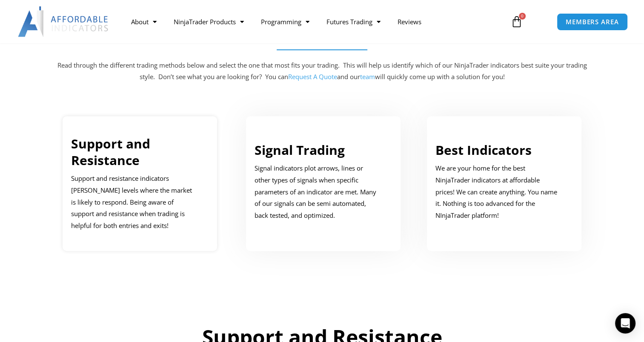 The width and height of the screenshot is (644, 342). Describe the element at coordinates (367, 77) in the screenshot. I see `a: team` at that location.